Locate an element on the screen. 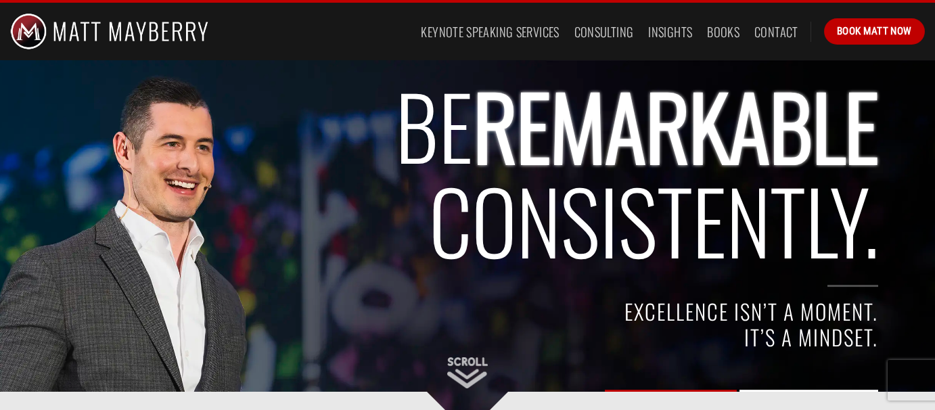 This screenshot has width=935, height=410. span: Consistently. is located at coordinates (654, 219).